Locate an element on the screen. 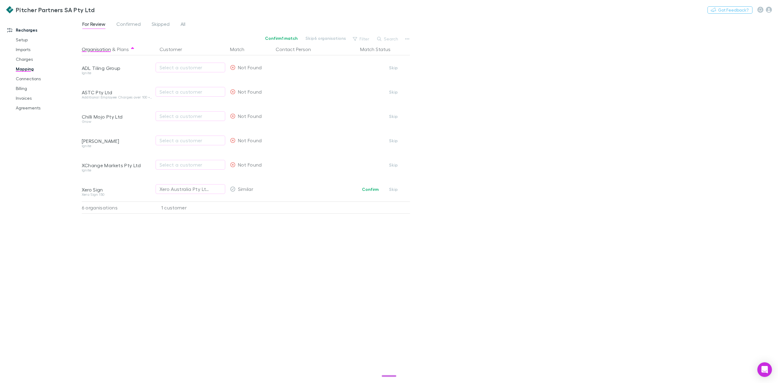 The height and width of the screenshot is (383, 778). div: ADL Tiling Group is located at coordinates (117, 68).